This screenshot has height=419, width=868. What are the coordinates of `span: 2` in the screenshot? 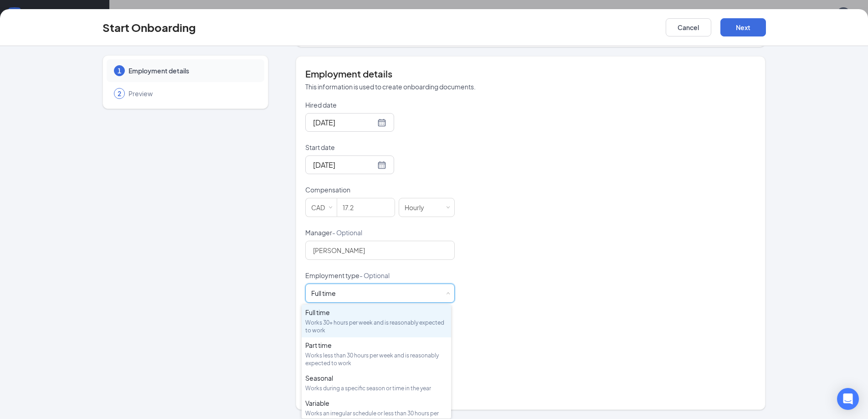 It's located at (119, 94).